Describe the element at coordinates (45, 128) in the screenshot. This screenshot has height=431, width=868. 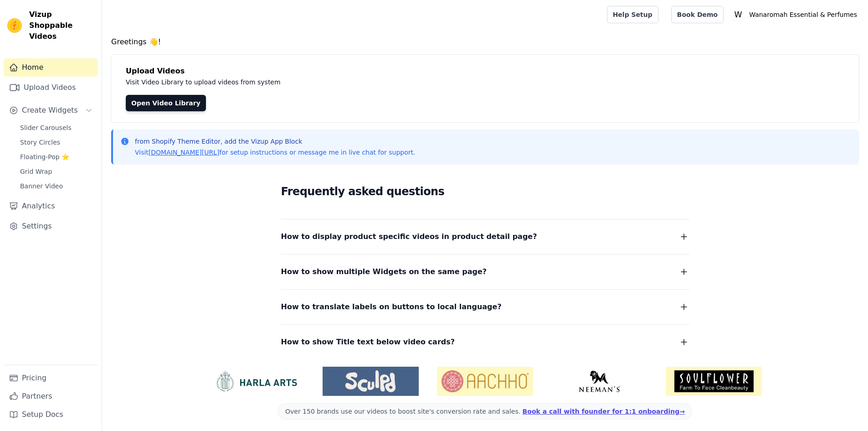
I see `span: Slider Carousels` at that location.